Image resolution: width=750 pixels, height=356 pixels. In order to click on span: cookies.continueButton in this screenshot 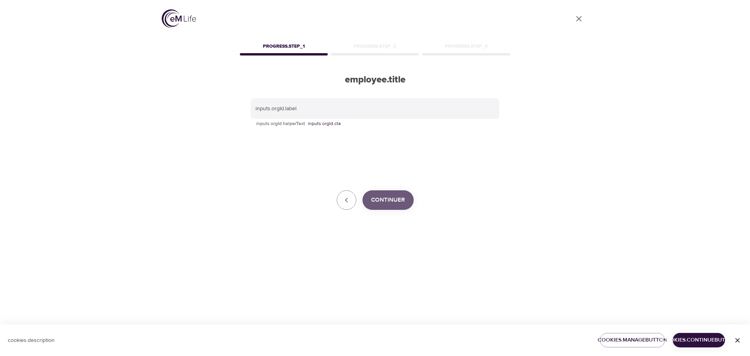, I will do `click(699, 340)`.